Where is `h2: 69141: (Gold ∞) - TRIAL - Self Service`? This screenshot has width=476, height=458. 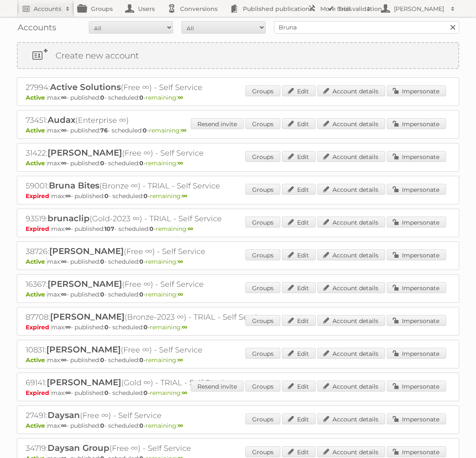 h2: 69141: (Gold ∞) - TRIAL - Self Service is located at coordinates (173, 383).